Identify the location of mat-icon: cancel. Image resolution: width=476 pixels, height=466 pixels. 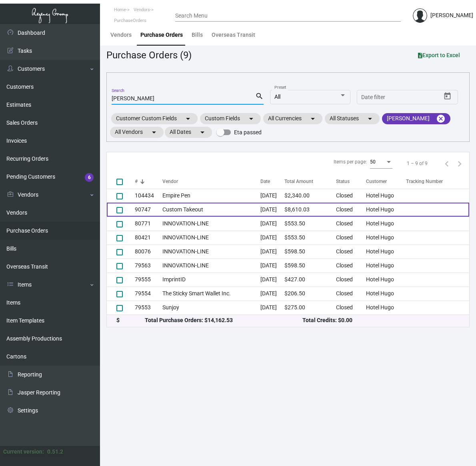
(441, 119).